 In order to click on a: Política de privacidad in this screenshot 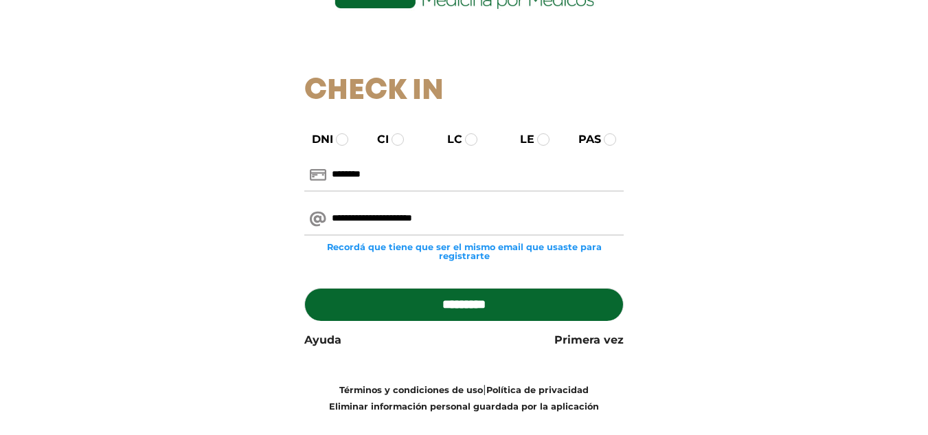, I will do `click(537, 389)`.